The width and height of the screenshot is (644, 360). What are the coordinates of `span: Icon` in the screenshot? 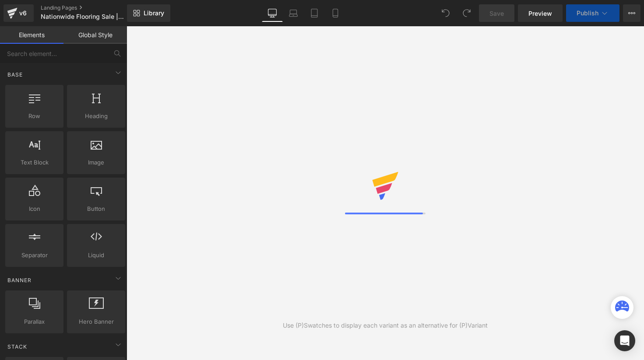 It's located at (34, 209).